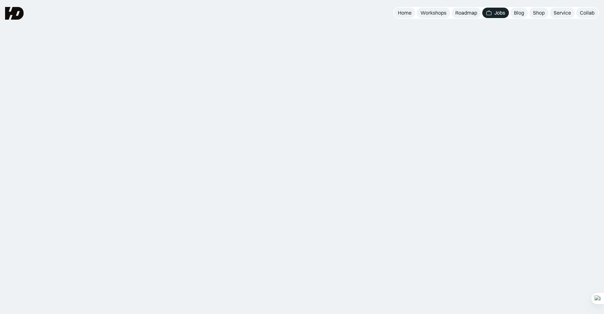 Image resolution: width=604 pixels, height=314 pixels. What do you see at coordinates (496, 13) in the screenshot?
I see `a: Jobs` at bounding box center [496, 13].